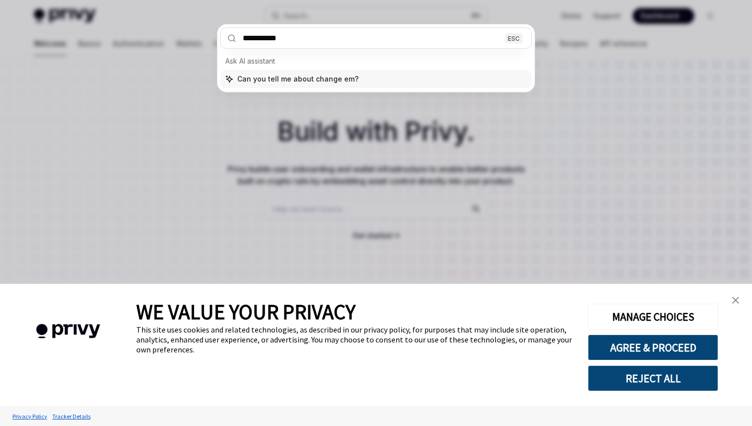  Describe the element at coordinates (653, 378) in the screenshot. I see `button: REJECT ALL` at that location.